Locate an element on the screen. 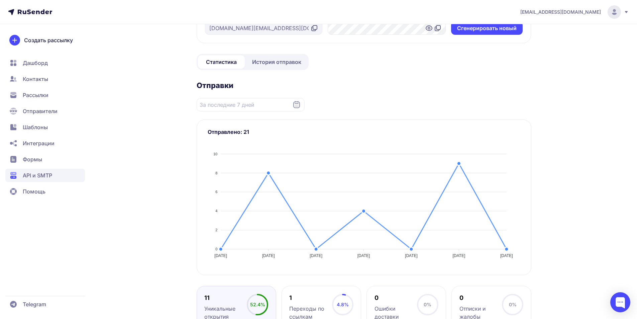  a: Статистика is located at coordinates (221, 62).